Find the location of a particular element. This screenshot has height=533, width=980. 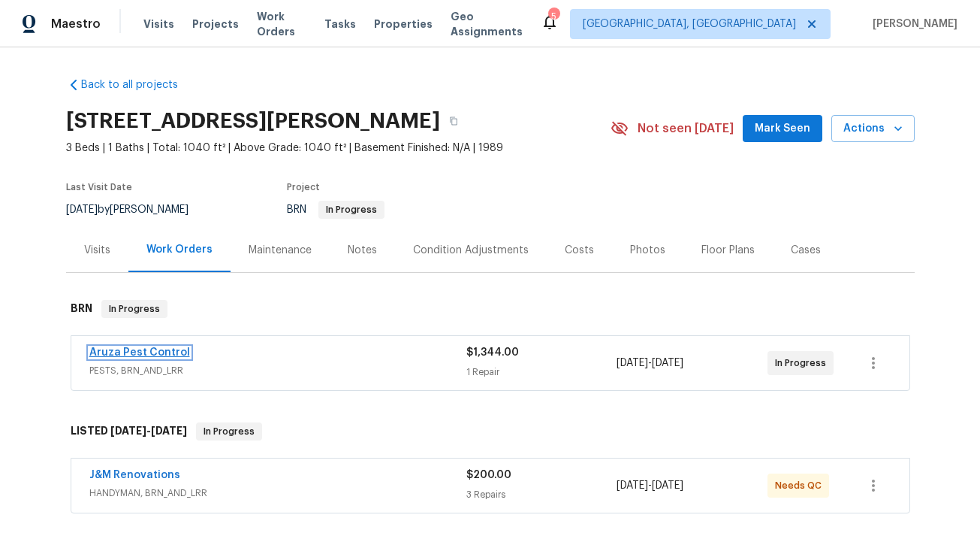

span: Mark Seen is located at coordinates (783, 129).